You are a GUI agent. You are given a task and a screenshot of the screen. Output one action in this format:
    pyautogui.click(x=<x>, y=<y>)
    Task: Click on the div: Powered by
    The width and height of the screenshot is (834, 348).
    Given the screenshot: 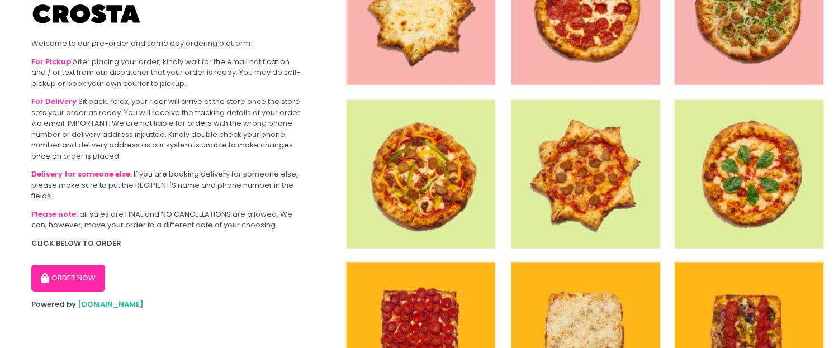 What is the action you would take?
    pyautogui.click(x=167, y=305)
    